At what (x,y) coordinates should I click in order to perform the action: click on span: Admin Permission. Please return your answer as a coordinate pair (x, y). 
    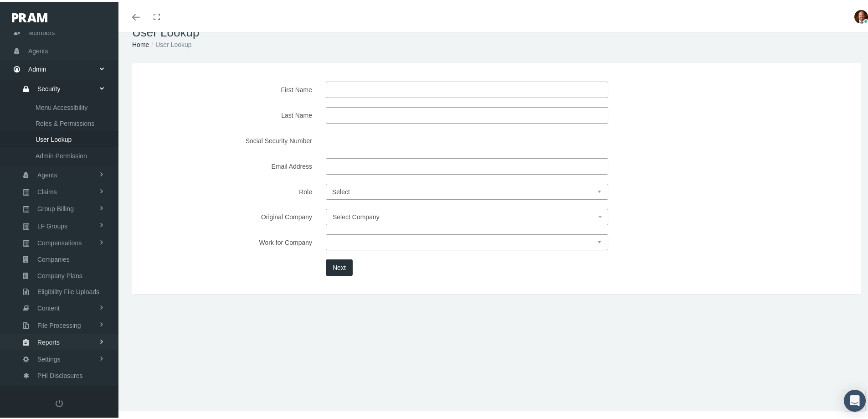
    Looking at the image, I should click on (61, 154).